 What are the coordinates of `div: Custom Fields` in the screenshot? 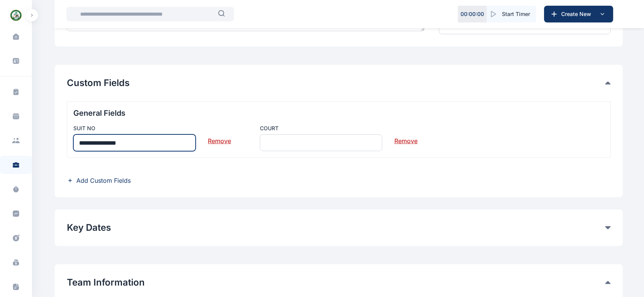 It's located at (338, 83).